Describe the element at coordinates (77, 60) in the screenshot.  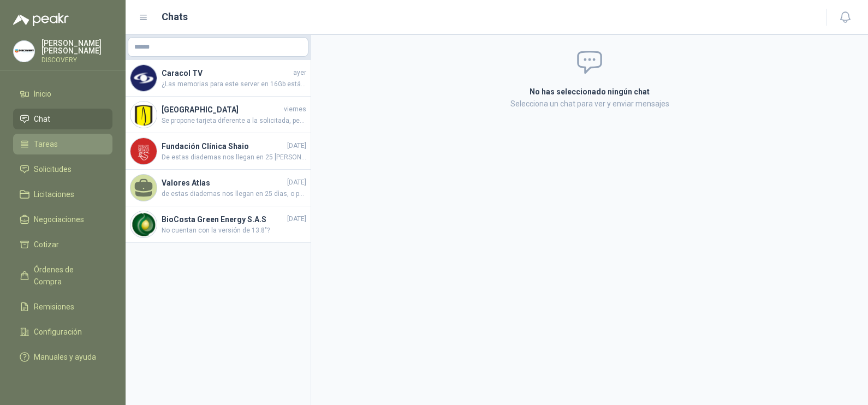
I see `p: DISCOVERY` at that location.